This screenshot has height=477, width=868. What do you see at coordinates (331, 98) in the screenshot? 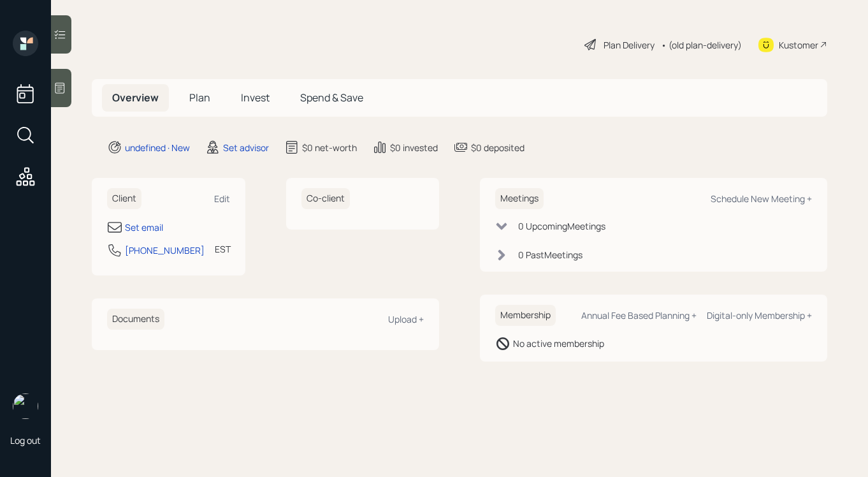
I see `span: Spend & Save` at bounding box center [331, 98].